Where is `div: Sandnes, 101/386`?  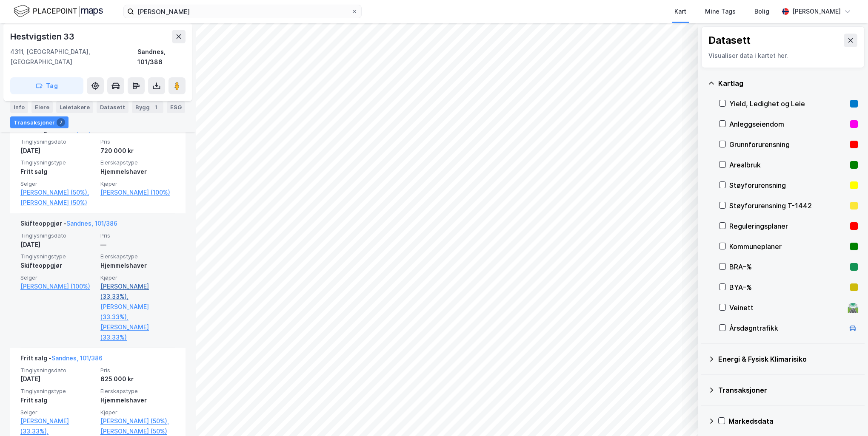
div: Sandnes, 101/386 is located at coordinates (161, 57).